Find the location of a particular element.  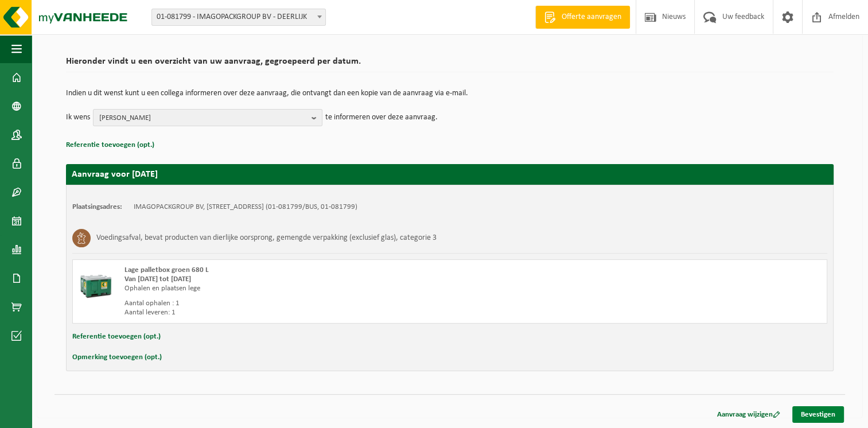

a: Aanvraag wijzigen is located at coordinates (749, 415).